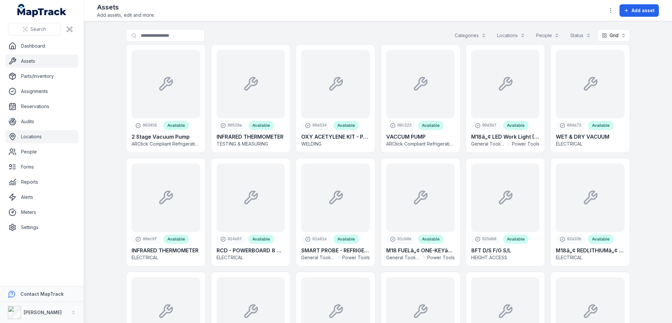  I want to click on span: Add assets, edit and more., so click(126, 15).